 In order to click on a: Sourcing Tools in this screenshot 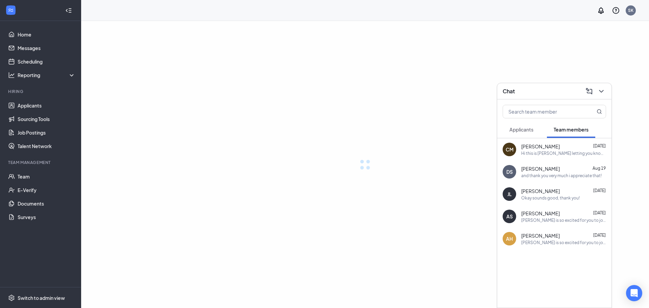, I will do `click(46, 119)`.